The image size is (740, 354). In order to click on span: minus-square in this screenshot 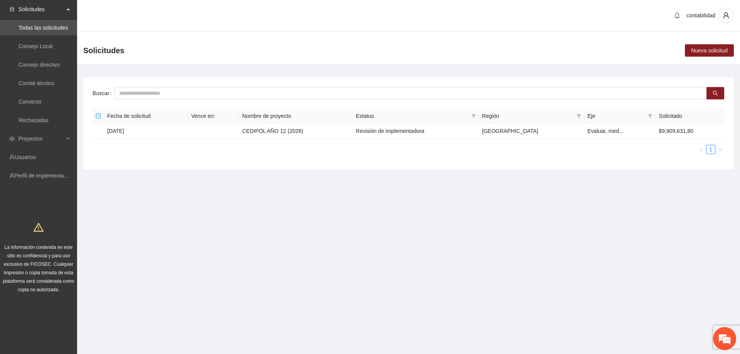, I will do `click(98, 116)`.